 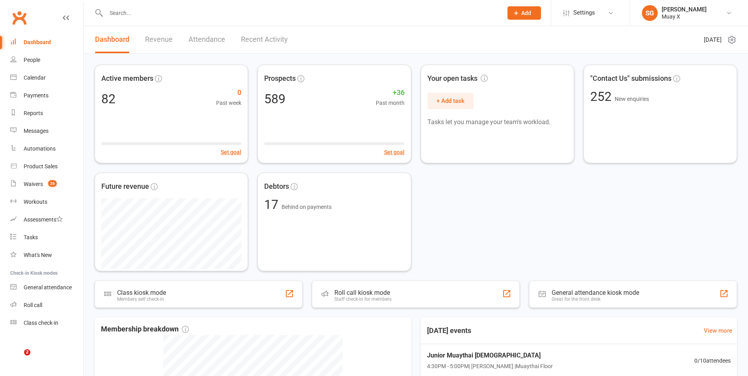 What do you see at coordinates (526, 13) in the screenshot?
I see `span: Add` at bounding box center [526, 13].